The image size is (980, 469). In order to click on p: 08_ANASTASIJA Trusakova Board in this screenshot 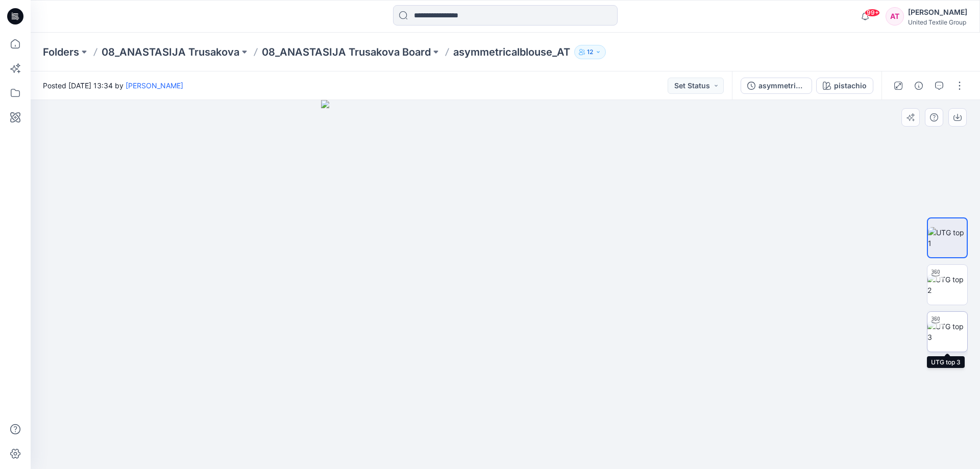, I will do `click(346, 52)`.